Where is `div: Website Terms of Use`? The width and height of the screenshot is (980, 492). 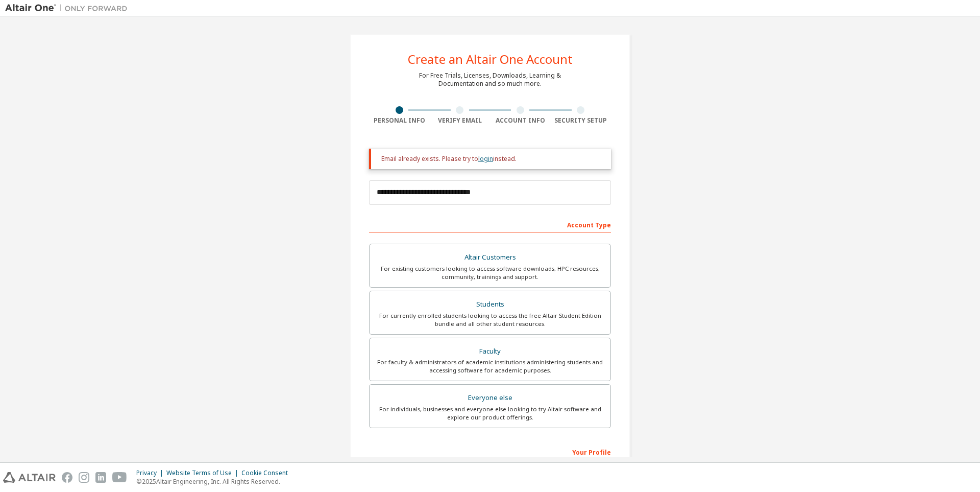
div: Website Terms of Use is located at coordinates (203, 473).